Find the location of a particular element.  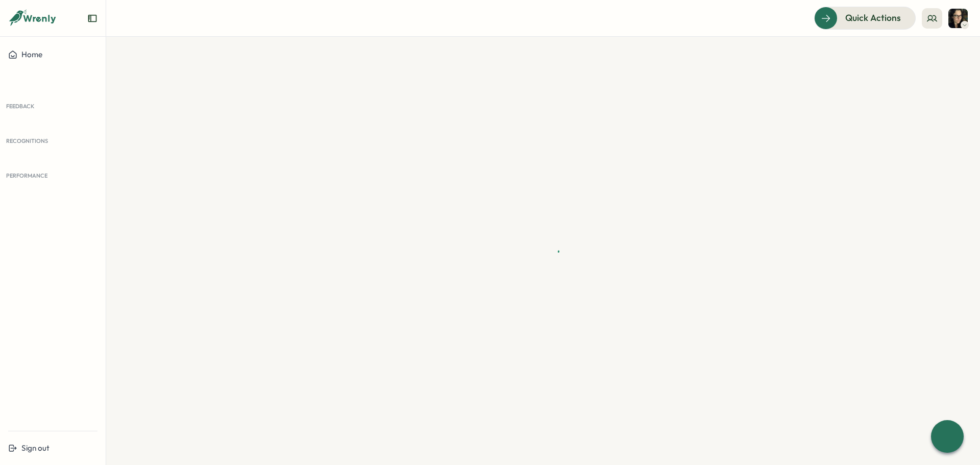

button: Expand sidebar is located at coordinates (92, 18).